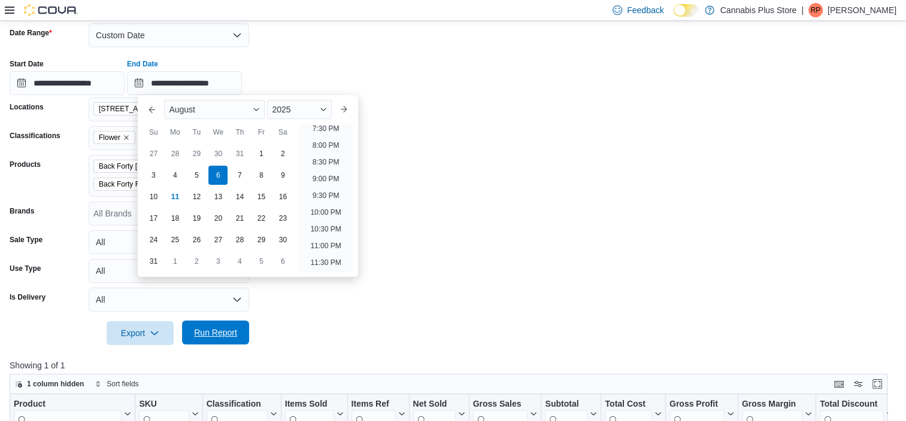  I want to click on label: End Date, so click(142, 64).